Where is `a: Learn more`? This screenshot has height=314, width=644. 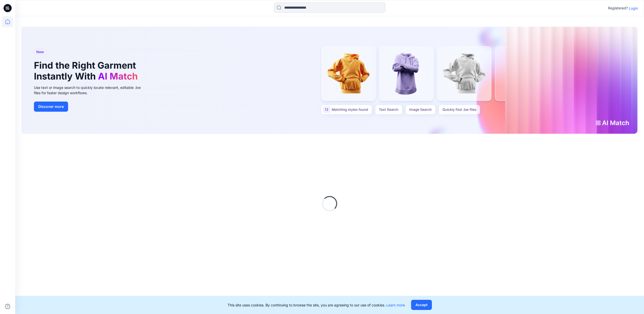 a: Learn more is located at coordinates (396, 305).